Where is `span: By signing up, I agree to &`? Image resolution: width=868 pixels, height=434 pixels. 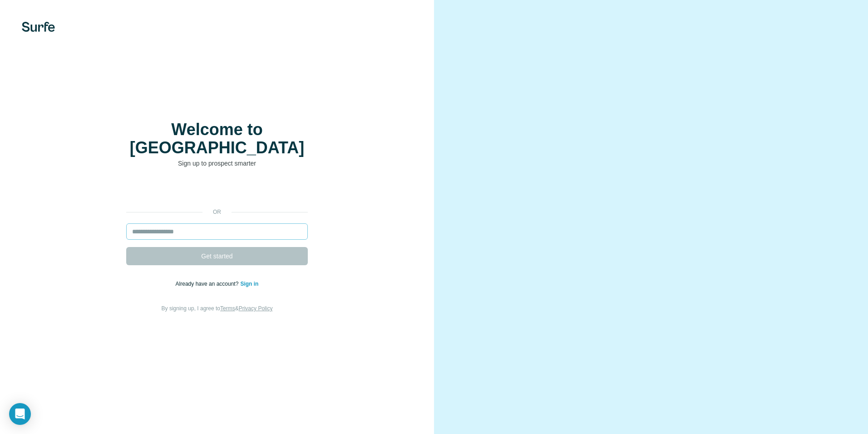
span: By signing up, I agree to & is located at coordinates (217, 308).